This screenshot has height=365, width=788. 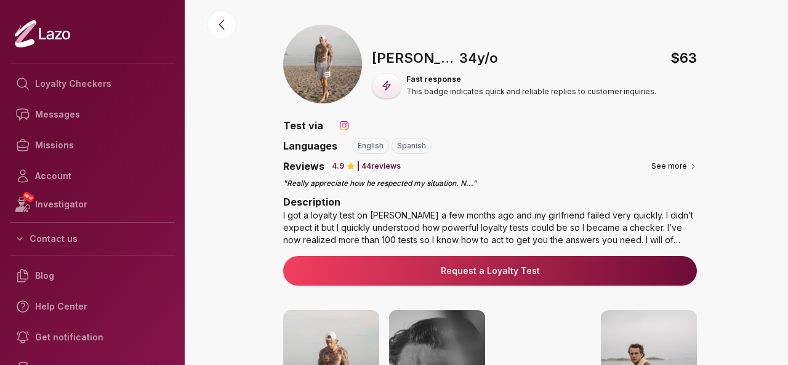 I want to click on p: This badge indicates quick and reliable replies to customer inquiries., so click(x=531, y=92).